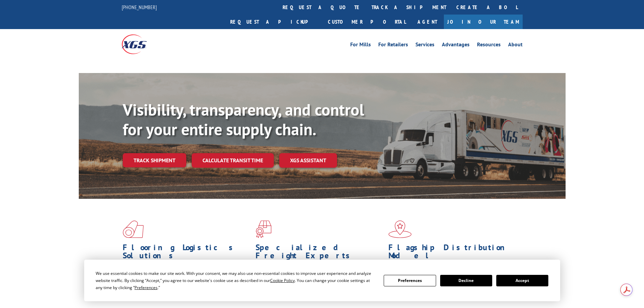 The height and width of the screenshot is (308, 644). Describe the element at coordinates (425, 45) in the screenshot. I see `a: Services` at that location.